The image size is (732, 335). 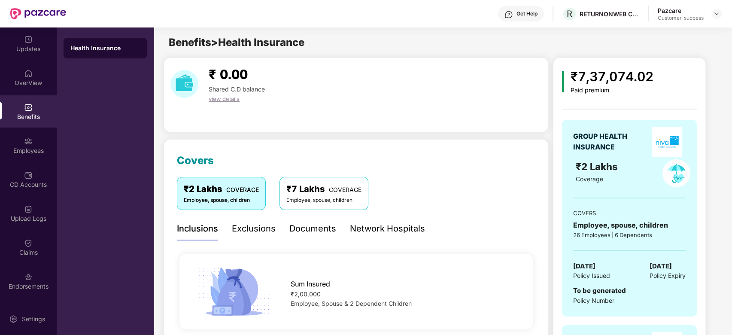 I want to click on span: Sum Insured, so click(x=310, y=284).